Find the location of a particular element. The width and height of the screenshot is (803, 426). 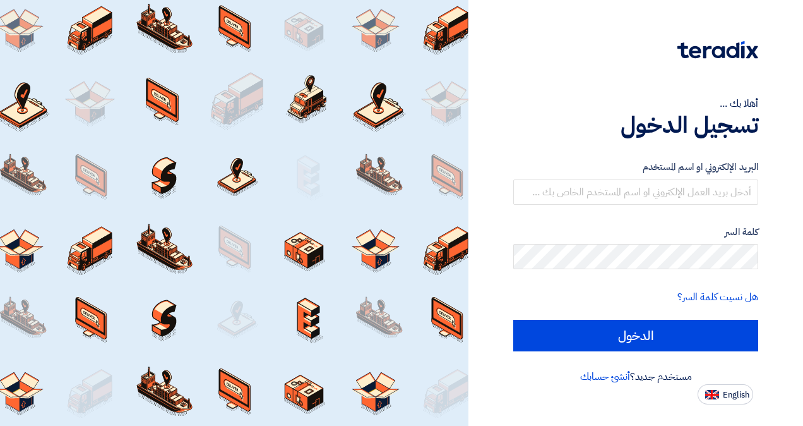

a: هل نسيت كلمة السر؟ is located at coordinates (718, 297).